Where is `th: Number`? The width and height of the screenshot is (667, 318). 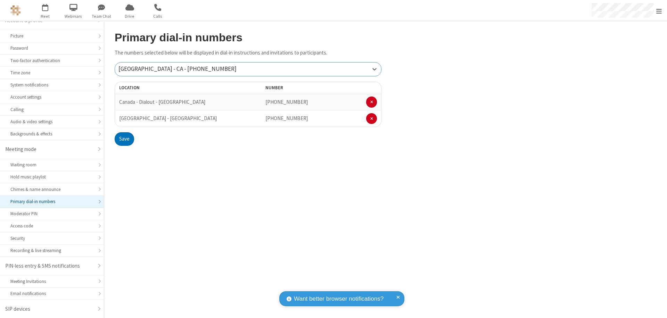 th: Number is located at coordinates (321, 88).